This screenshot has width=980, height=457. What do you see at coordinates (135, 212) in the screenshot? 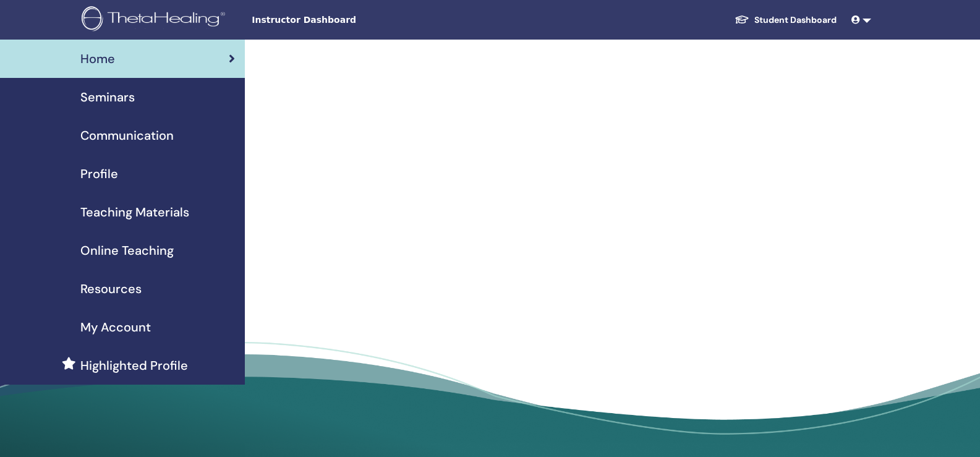
I see `span: Teaching Materials` at bounding box center [135, 212].